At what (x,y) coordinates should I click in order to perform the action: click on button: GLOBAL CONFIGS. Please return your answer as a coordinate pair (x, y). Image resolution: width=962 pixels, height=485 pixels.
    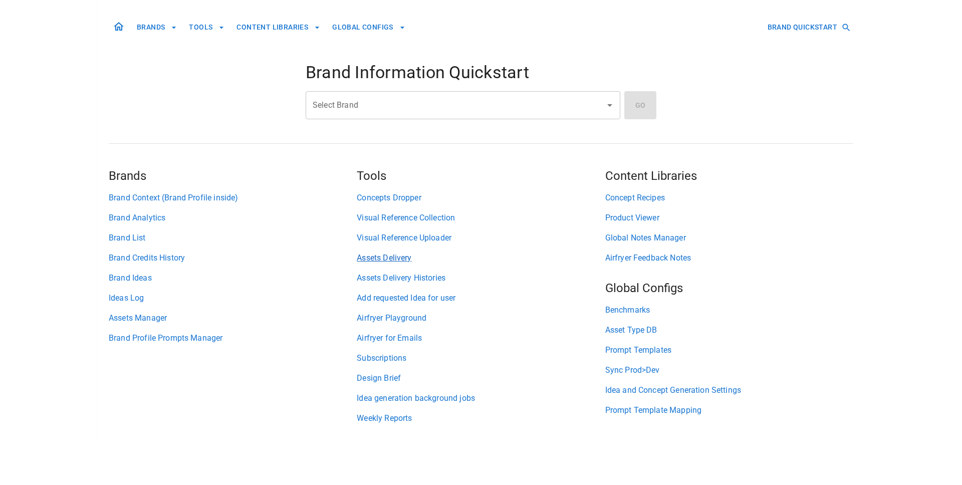
    Looking at the image, I should click on (369, 27).